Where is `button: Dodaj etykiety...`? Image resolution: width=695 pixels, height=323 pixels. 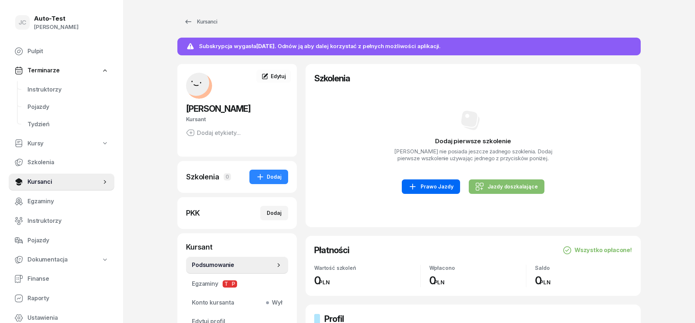
button: Dodaj etykiety... is located at coordinates (213, 133).